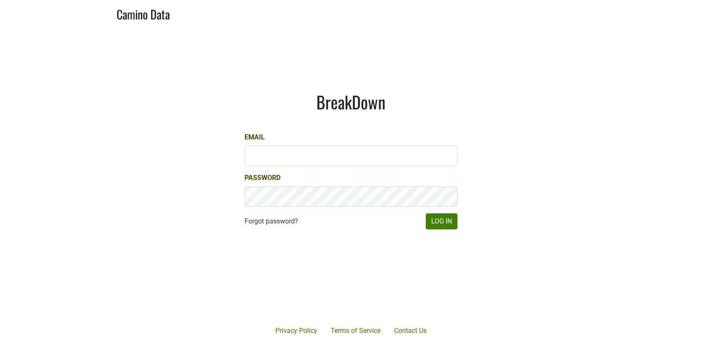 This screenshot has width=702, height=346. I want to click on button: Log In, so click(442, 221).